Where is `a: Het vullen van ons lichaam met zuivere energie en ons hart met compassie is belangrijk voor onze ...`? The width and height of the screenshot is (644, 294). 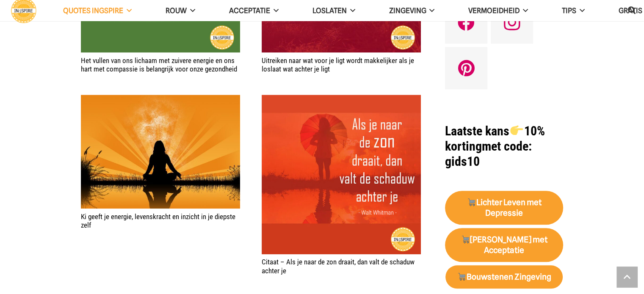
a: Het vullen van ons lichaam met zuivere energie en ons hart met compassie is belangrijk voor onze ... is located at coordinates (159, 65).